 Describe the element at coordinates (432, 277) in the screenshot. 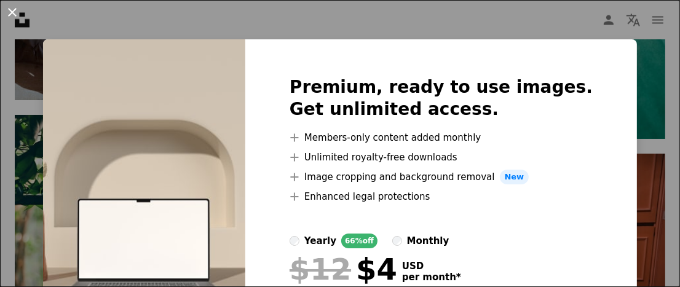

I see `span: per month *` at that location.